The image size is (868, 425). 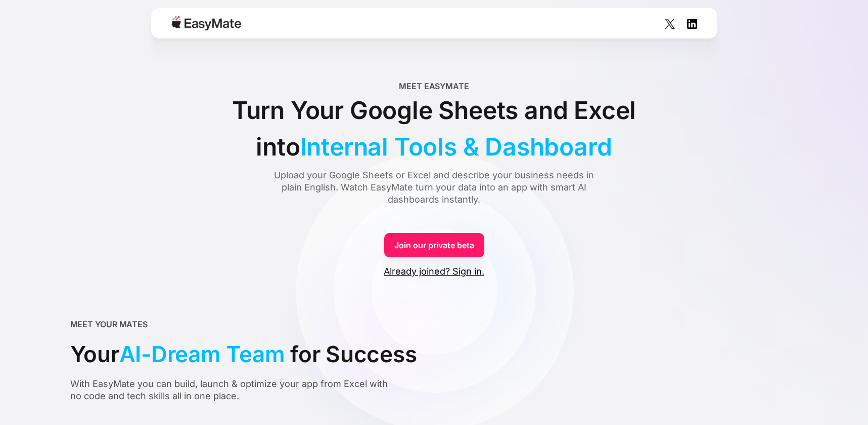 I want to click on img: Easymate logo, so click(x=206, y=23).